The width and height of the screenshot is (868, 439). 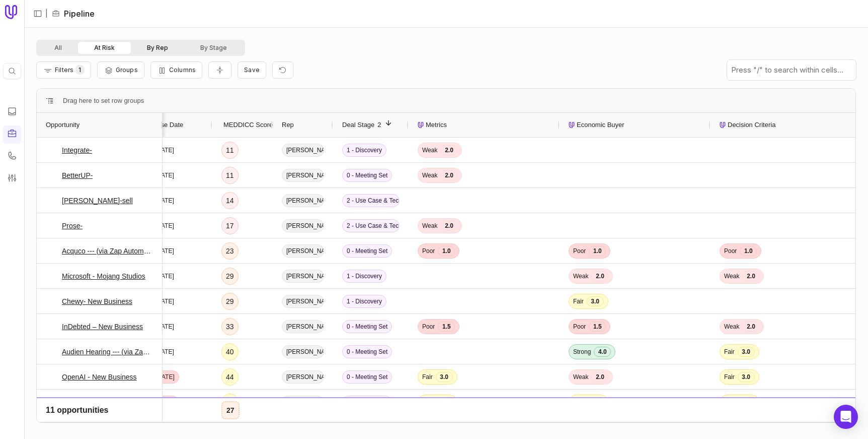 I want to click on div: MEDDICC Score, so click(x=242, y=125).